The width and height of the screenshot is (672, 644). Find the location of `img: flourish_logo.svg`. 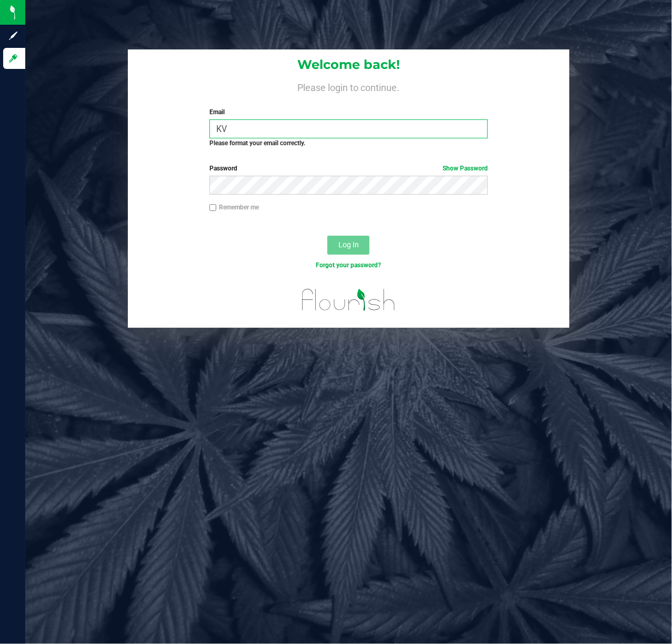

img: flourish_logo.svg is located at coordinates (349, 300).